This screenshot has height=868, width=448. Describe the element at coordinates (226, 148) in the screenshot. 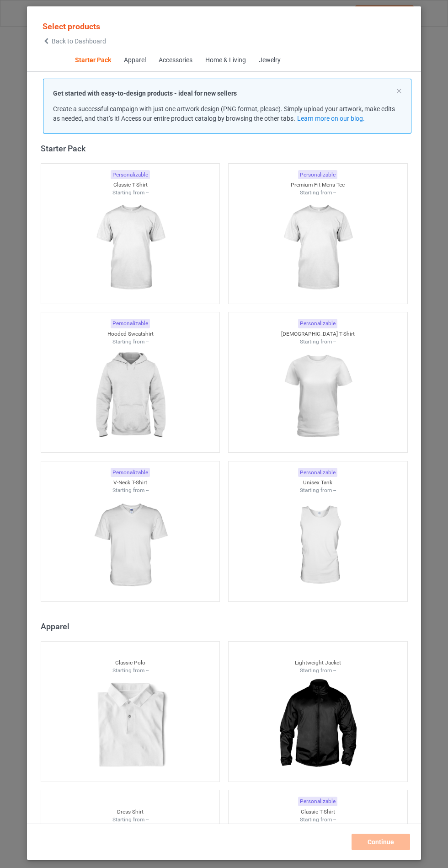

I see `div: Starter Pack` at that location.